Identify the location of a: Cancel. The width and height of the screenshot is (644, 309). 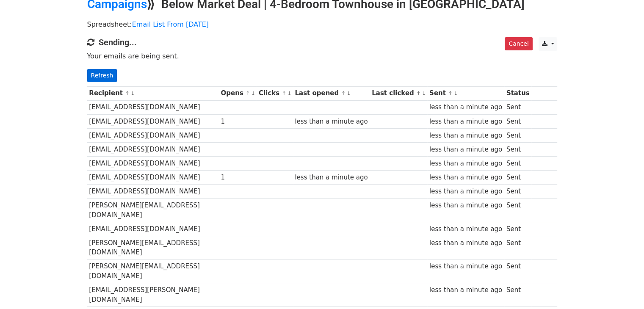
(518, 44).